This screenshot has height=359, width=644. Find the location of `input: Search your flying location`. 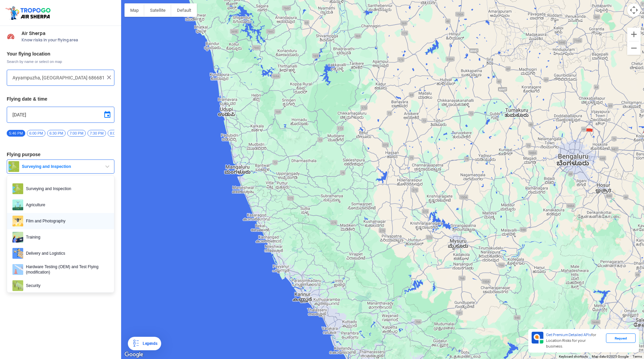

input: Search your flying location is located at coordinates (58, 78).